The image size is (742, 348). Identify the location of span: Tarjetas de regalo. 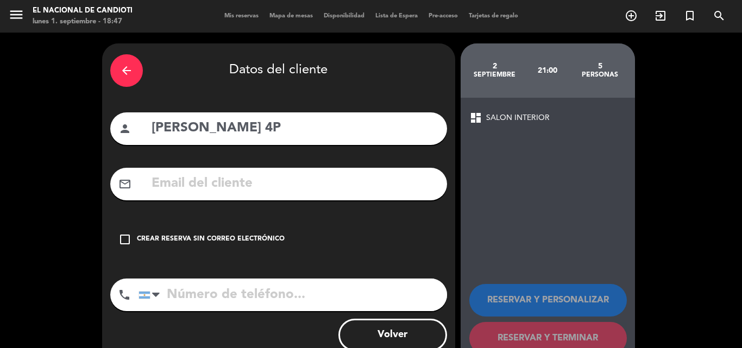
(493, 16).